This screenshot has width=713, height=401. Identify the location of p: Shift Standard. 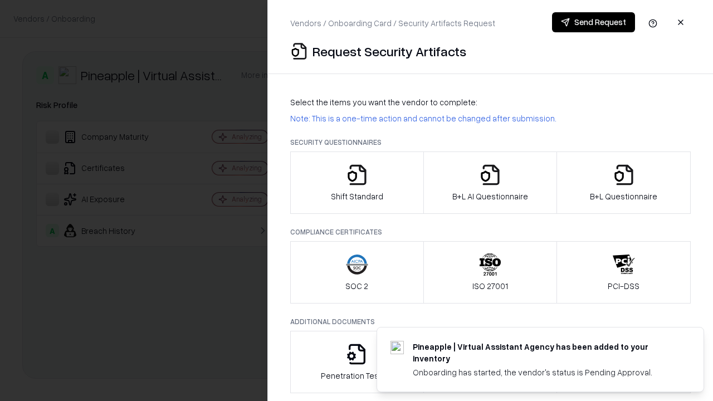
(357, 196).